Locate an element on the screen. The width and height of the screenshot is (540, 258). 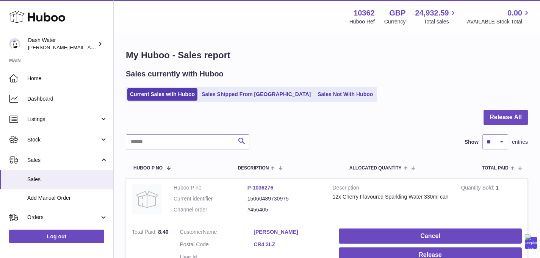
span: Dashboard is located at coordinates (67, 99).